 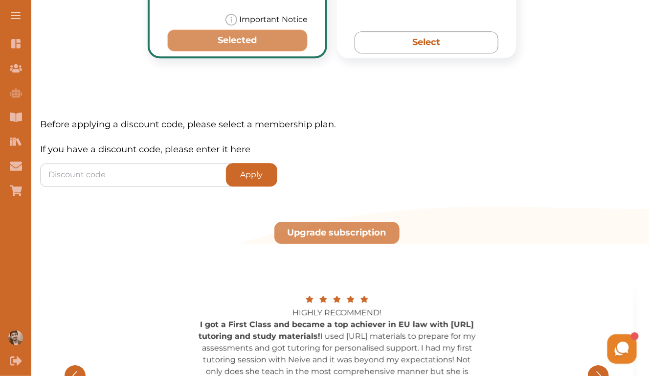 I want to click on input: Discount code, so click(x=138, y=175).